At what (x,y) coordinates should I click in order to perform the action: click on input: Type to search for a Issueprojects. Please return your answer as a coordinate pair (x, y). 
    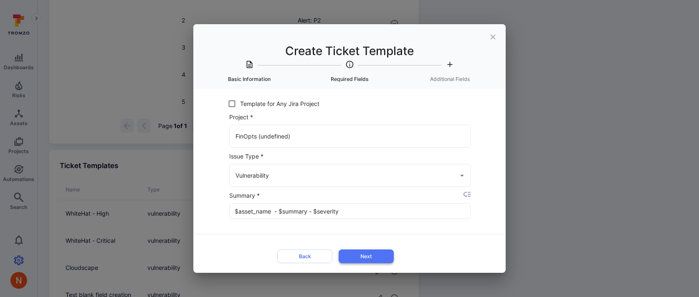
    Looking at the image, I should click on (344, 136).